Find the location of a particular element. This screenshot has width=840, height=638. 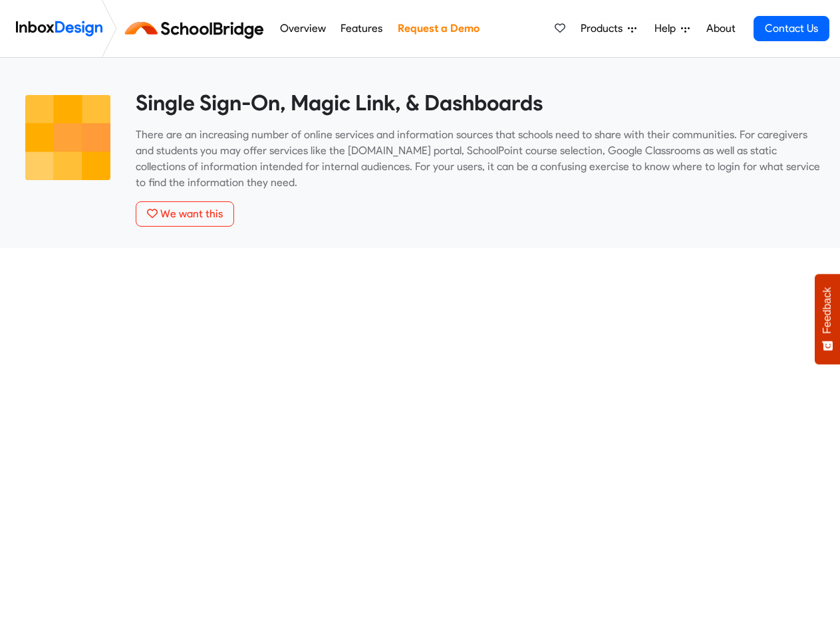

a: Request a Demo is located at coordinates (438, 29).